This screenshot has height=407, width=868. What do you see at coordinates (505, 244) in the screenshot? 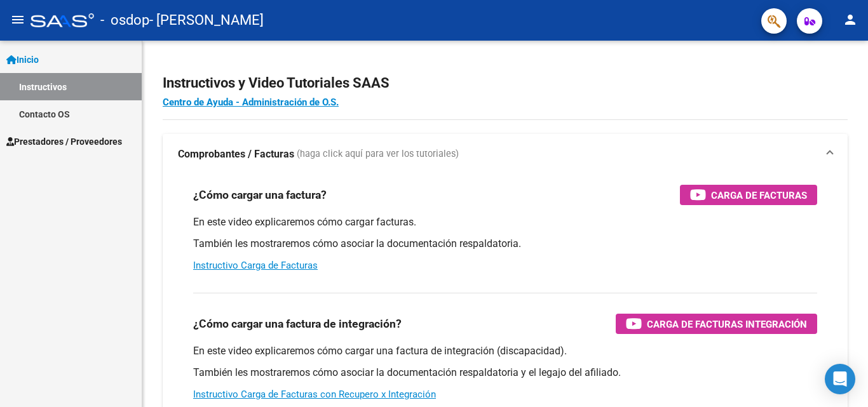
I see `p: También les mostraremos cómo asociar la documentación respaldatoria.` at bounding box center [505, 244].